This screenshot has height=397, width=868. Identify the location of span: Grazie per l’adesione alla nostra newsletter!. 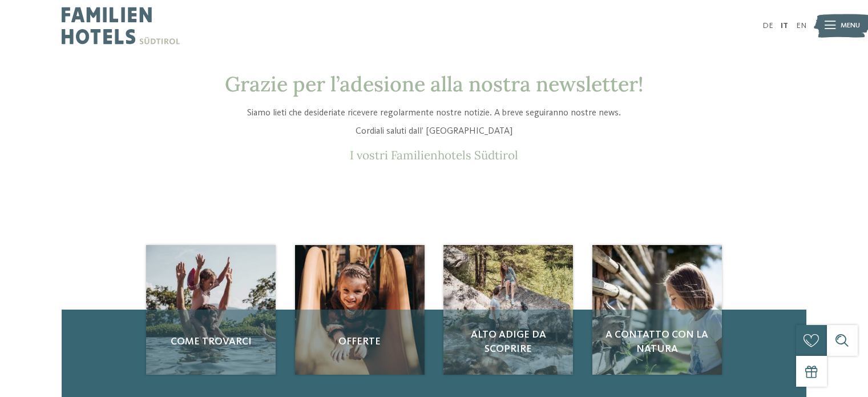
(434, 84).